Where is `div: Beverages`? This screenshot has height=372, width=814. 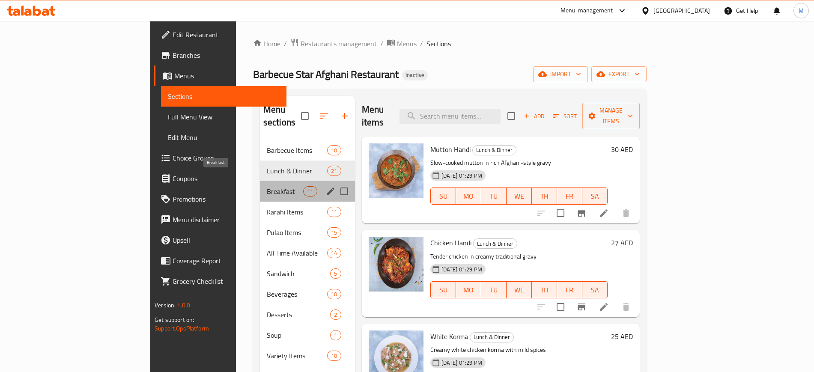
div: Beverages is located at coordinates (297, 294).